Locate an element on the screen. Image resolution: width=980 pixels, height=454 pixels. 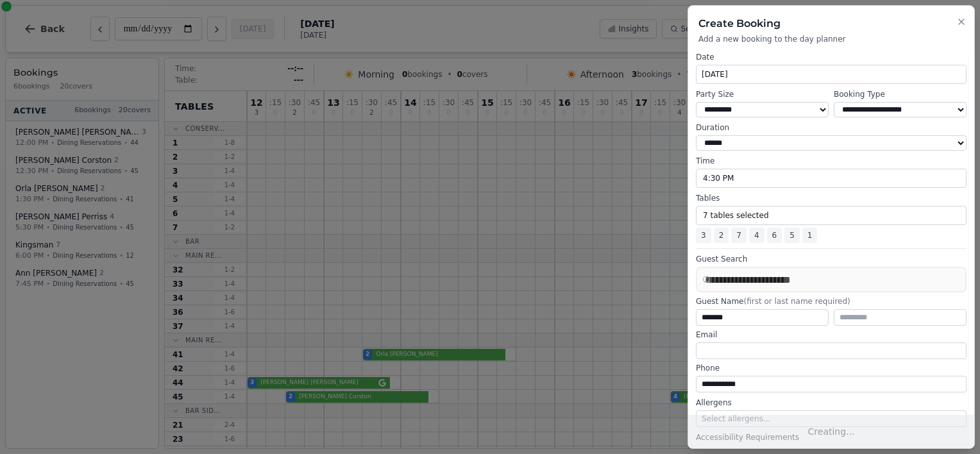
button: 7 tables selected is located at coordinates (831, 216).